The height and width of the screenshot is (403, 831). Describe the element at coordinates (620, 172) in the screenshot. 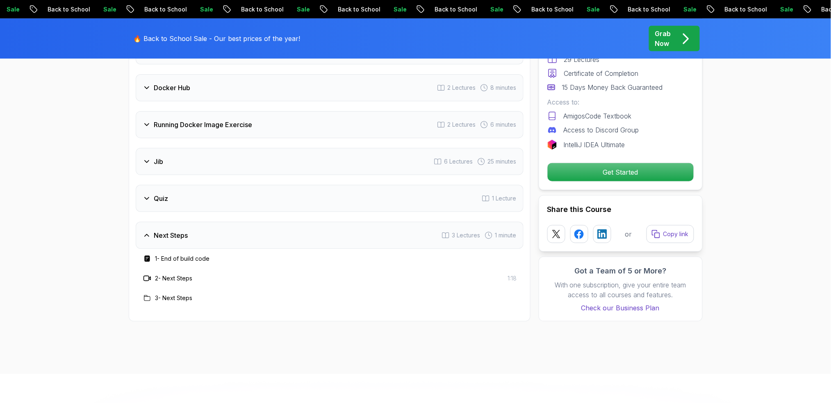

I see `p: Get Started` at that location.